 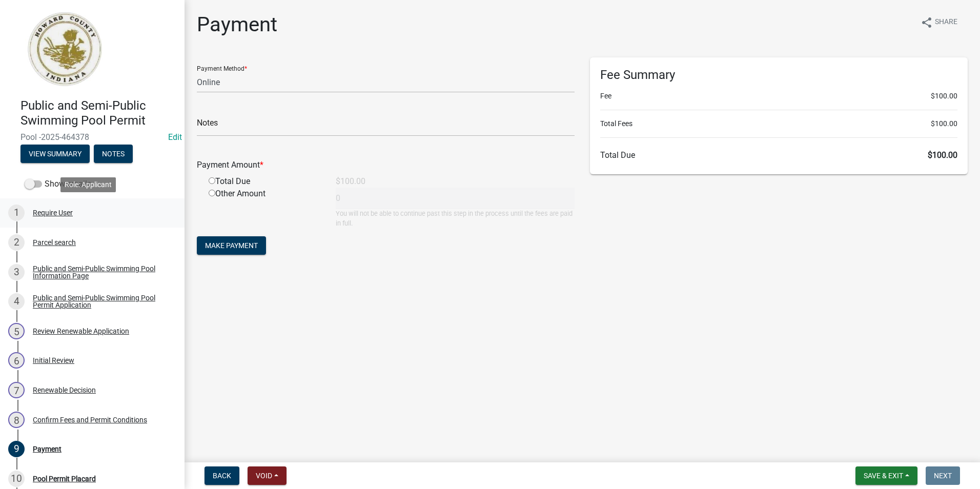 I want to click on button: Void, so click(x=267, y=476).